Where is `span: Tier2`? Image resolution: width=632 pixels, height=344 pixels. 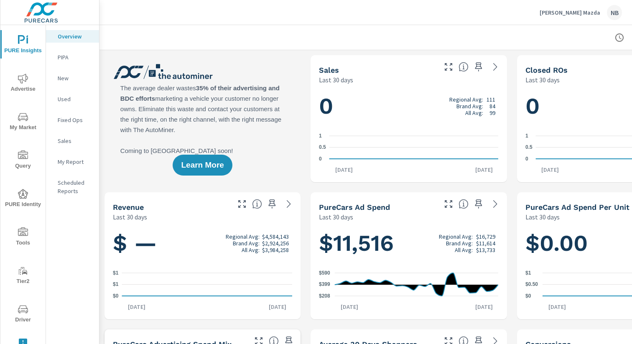 span: Tier2 is located at coordinates (23, 276).